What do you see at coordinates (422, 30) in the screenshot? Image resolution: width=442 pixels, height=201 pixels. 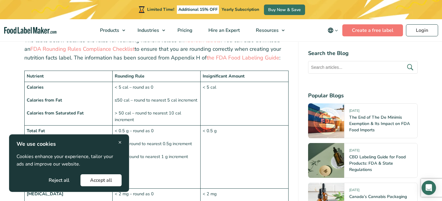 I see `a: Login` at bounding box center [422, 30].